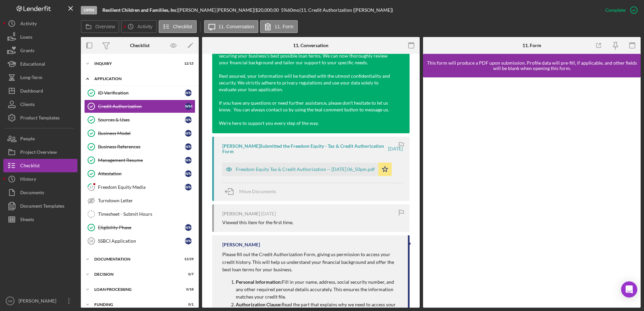 Image resolution: width=644 pixels, height=311 pixels. I want to click on div: Product Templates, so click(40, 118).